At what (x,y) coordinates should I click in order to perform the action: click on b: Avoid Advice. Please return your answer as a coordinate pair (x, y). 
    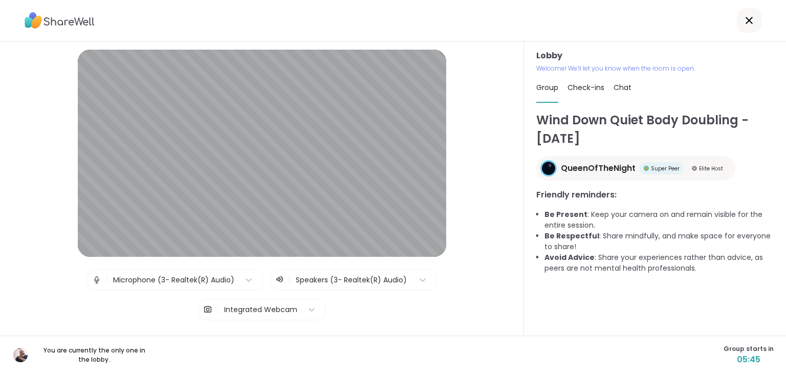
    Looking at the image, I should click on (569, 257).